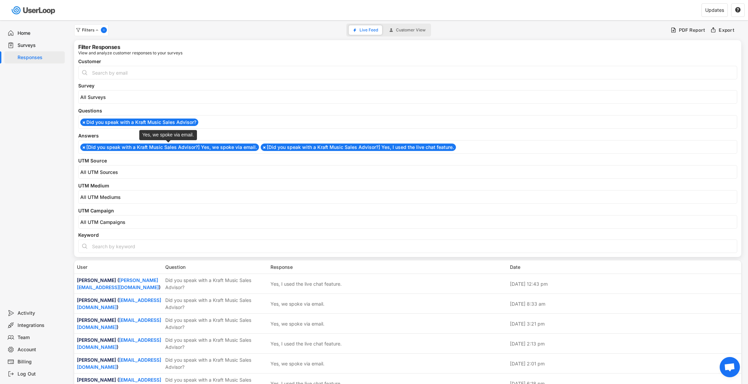 The image size is (748, 384). I want to click on input: All UTM Sources, so click(410, 172).